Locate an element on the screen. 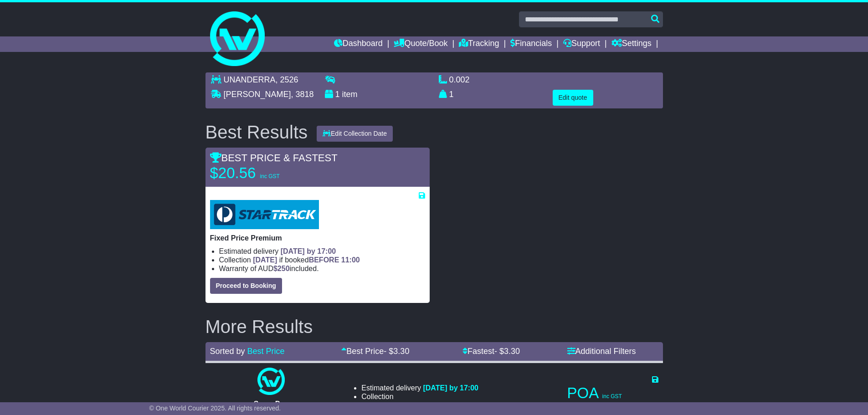  p: Fixed Price Premium is located at coordinates (318, 238).